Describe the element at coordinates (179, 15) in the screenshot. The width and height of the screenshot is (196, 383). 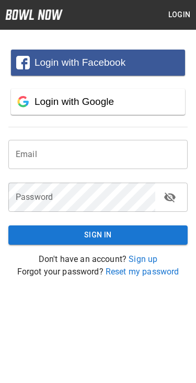
I see `button: Login` at that location.